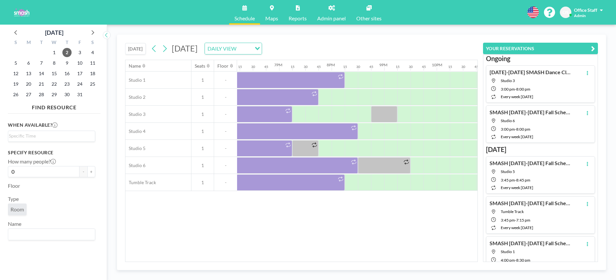 This screenshot has width=616, height=280. What do you see at coordinates (508, 129) in the screenshot?
I see `span: 3:00 PM` at bounding box center [508, 129].